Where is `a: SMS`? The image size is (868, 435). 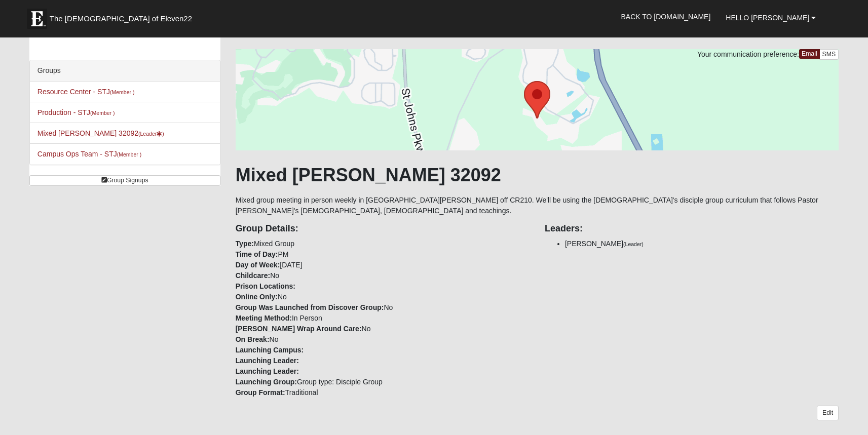
a: SMS is located at coordinates (829, 54).